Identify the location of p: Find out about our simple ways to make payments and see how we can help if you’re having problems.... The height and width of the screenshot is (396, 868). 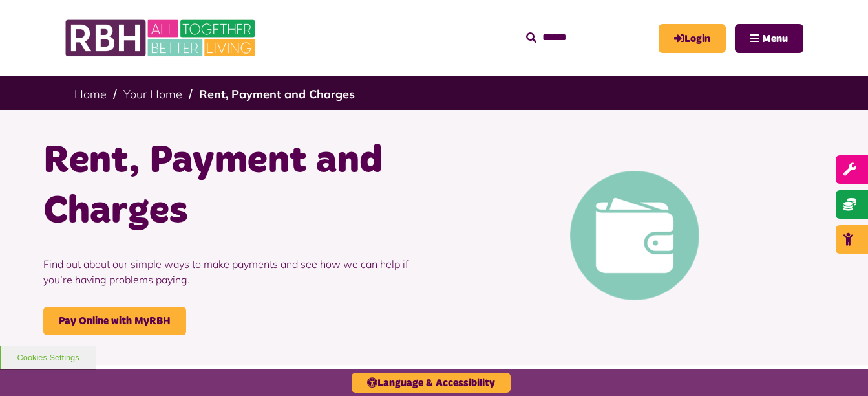
(234, 271).